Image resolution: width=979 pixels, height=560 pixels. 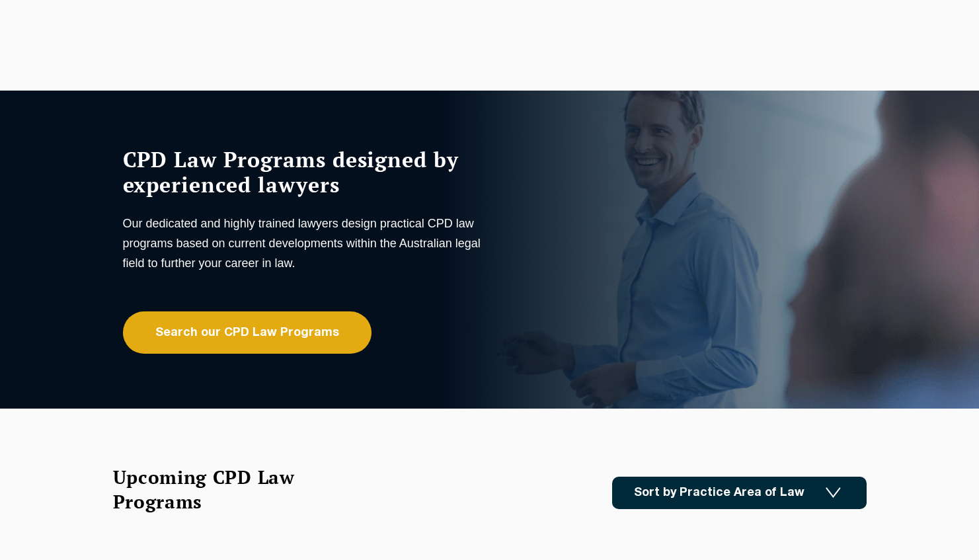 What do you see at coordinates (739, 493) in the screenshot?
I see `a: Sort by Practice Area of Law` at bounding box center [739, 493].